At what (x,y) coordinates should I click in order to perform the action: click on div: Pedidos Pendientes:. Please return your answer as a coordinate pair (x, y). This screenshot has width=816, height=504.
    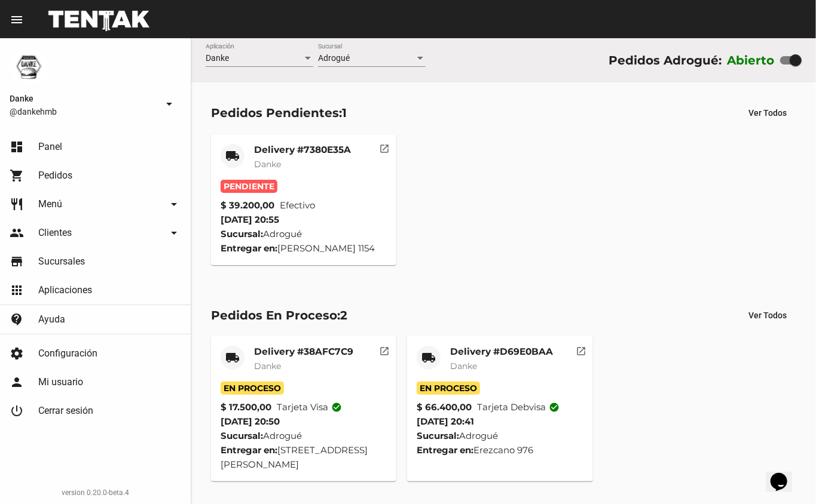
    Looking at the image, I should click on (279, 113).